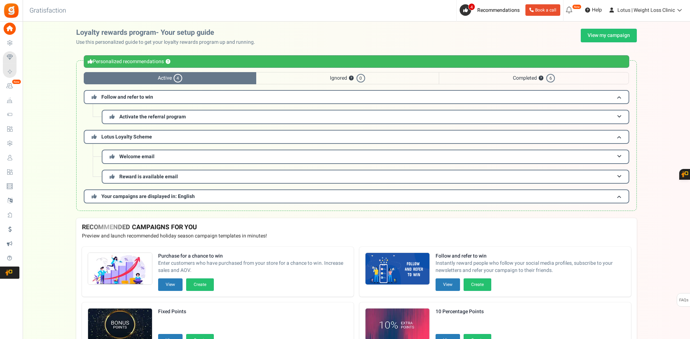  I want to click on strong: Fixed Points, so click(186, 312).